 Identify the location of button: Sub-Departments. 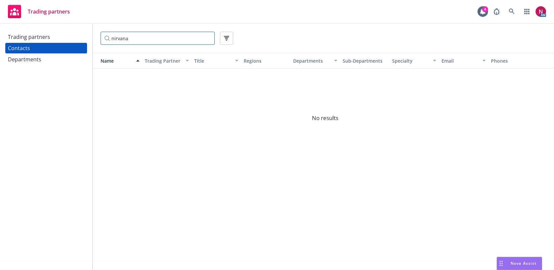
(365, 61).